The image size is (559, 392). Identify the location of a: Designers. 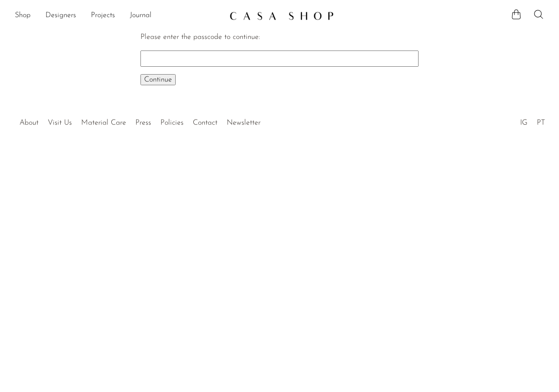
(61, 16).